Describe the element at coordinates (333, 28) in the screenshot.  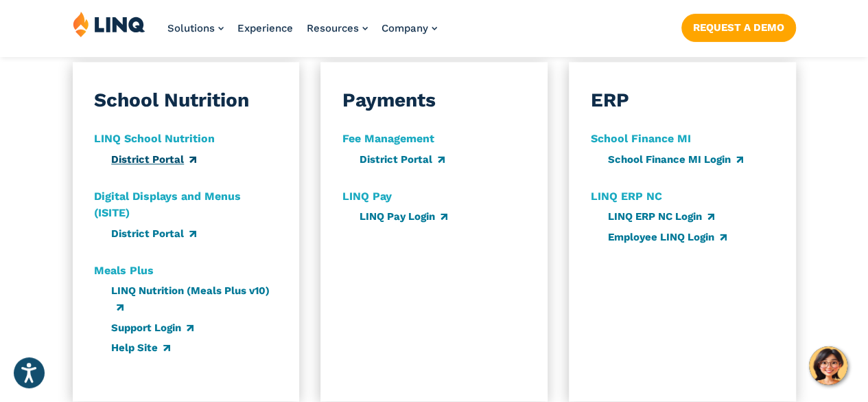
I see `span: Resources` at that location.